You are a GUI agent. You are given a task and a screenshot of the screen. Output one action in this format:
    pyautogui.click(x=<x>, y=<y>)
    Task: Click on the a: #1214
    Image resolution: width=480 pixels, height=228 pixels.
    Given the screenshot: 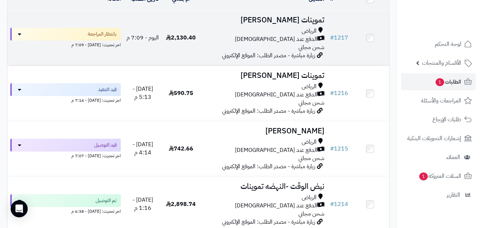 What is the action you would take?
    pyautogui.click(x=339, y=204)
    